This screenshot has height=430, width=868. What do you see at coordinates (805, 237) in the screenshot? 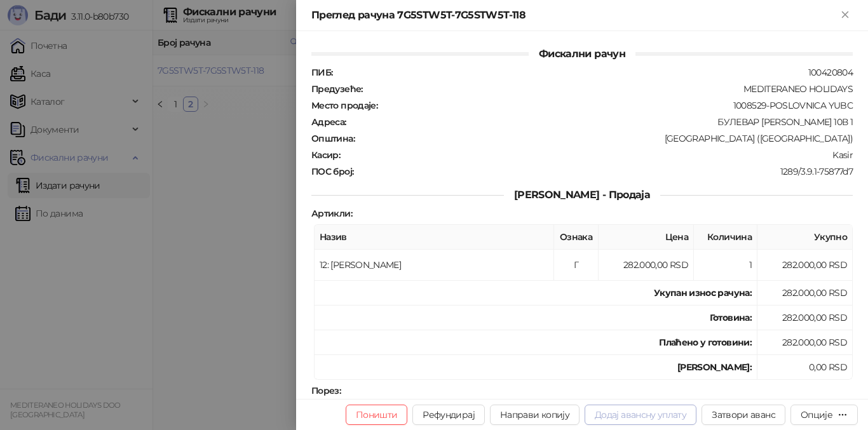
I see `th: Укупно` at bounding box center [805, 237].